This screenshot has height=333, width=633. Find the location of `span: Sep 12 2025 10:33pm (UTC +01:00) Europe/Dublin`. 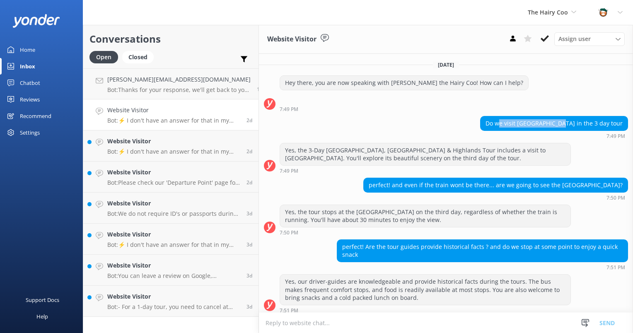

span: Sep 12 2025 10:33pm (UTC +01:00) Europe/Dublin is located at coordinates (249, 213).